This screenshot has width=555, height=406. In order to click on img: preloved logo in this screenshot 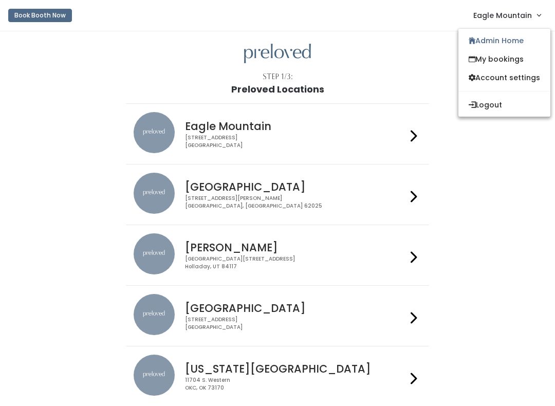, I will do `click(277, 53)`.